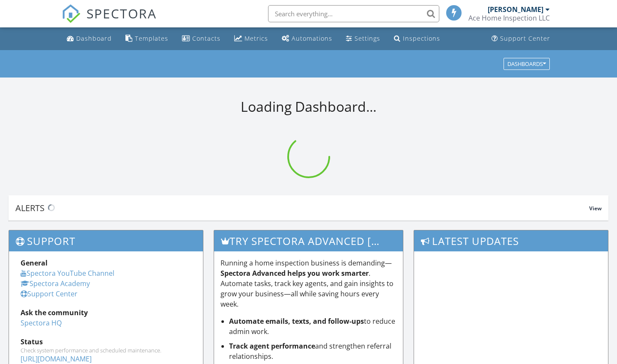 This screenshot has width=617, height=364. Describe the element at coordinates (256, 38) in the screenshot. I see `div: Metrics` at that location.